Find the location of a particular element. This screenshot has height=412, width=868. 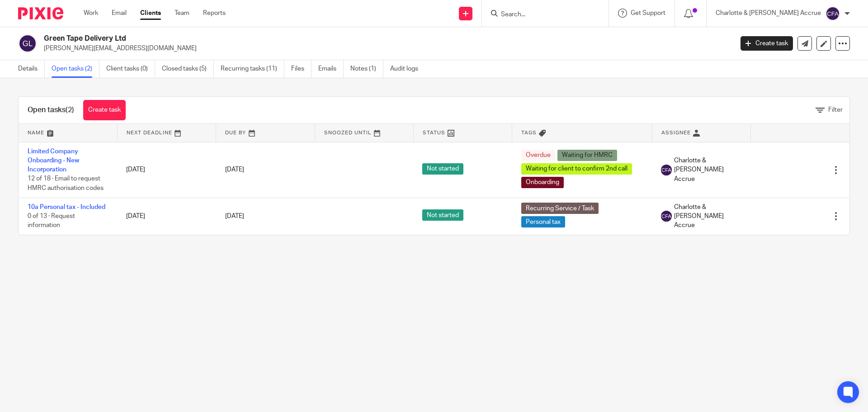

h2: Green Tape Delivery Ltd is located at coordinates (317, 39).